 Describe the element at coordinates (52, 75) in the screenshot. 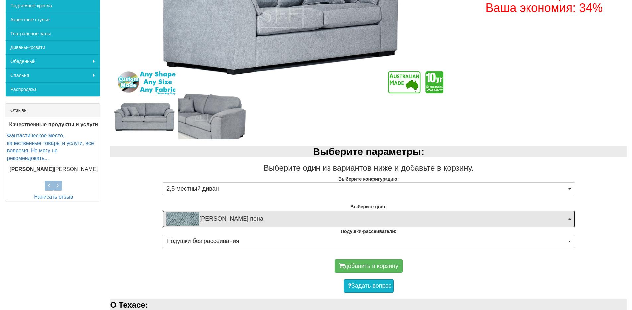

I see `a: Спальня` at that location.